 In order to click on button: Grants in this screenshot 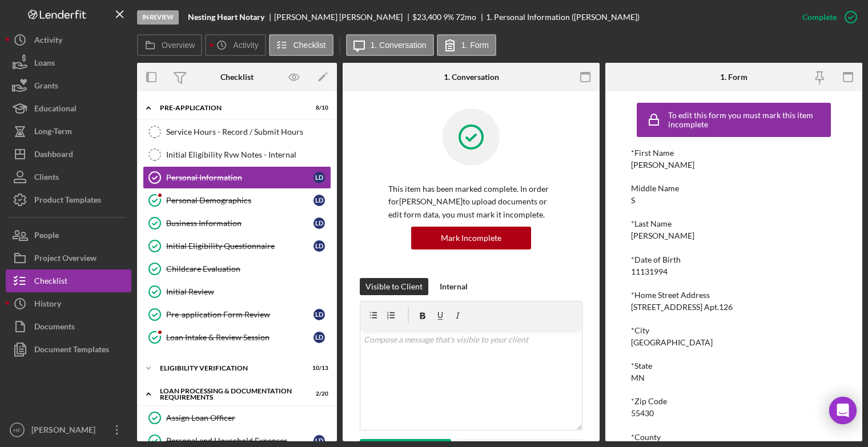, I will do `click(69, 85)`.